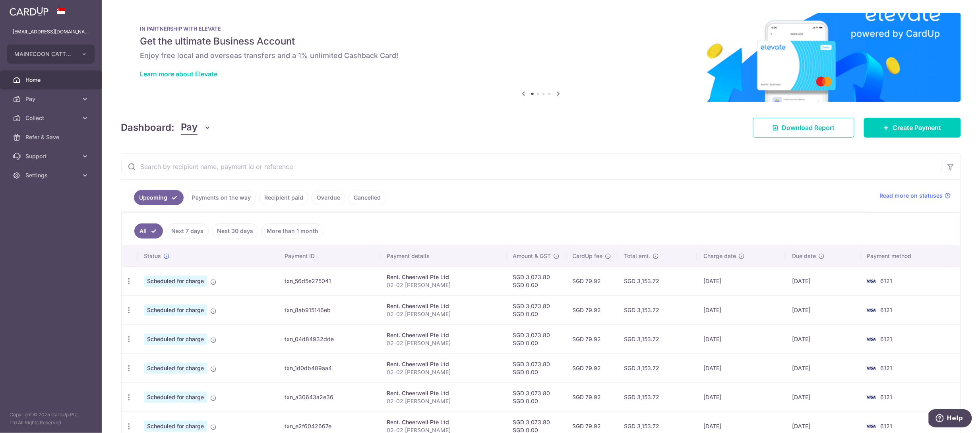 Image resolution: width=980 pixels, height=433 pixels. Describe the element at coordinates (52, 137) in the screenshot. I see `span: Refer & Save` at that location.